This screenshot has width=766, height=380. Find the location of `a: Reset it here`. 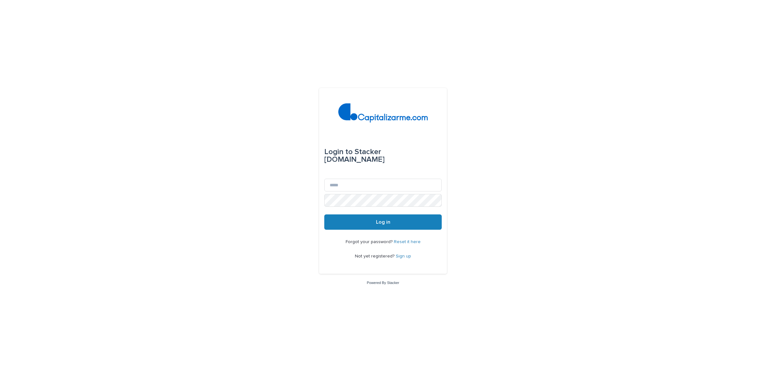

a: Reset it here is located at coordinates (407, 242).